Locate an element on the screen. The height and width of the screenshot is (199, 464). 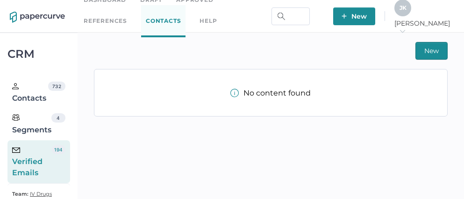
img: person.20a629c4.svg is located at coordinates (15, 86).